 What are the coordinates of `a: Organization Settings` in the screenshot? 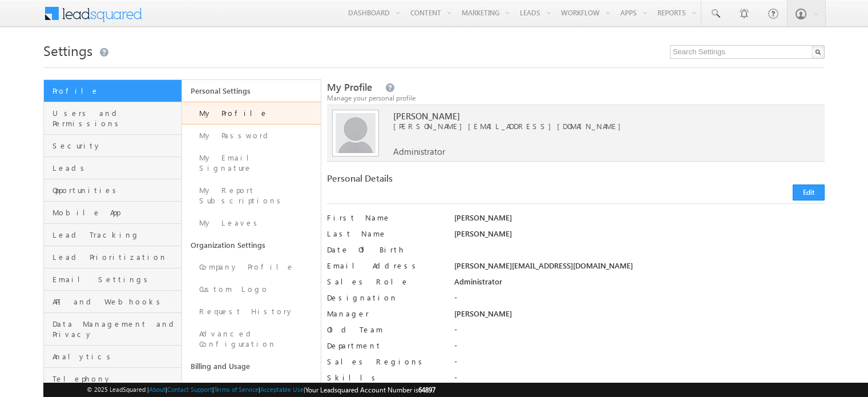 It's located at (251, 245).